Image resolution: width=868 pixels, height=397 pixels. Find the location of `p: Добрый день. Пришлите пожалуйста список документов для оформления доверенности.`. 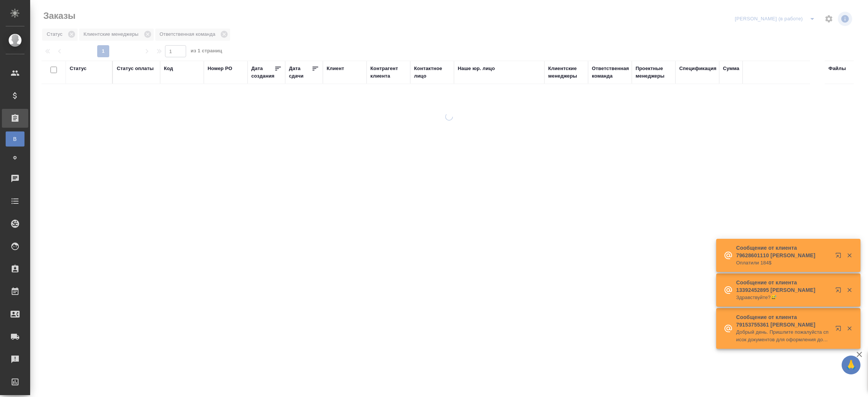

p: Добрый день. Пришлите пожалуйста список документов для оформления доверенности. is located at coordinates (784, 336).